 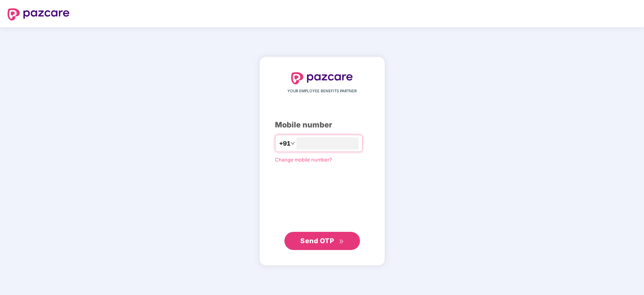 I want to click on span: double-right, so click(x=341, y=241).